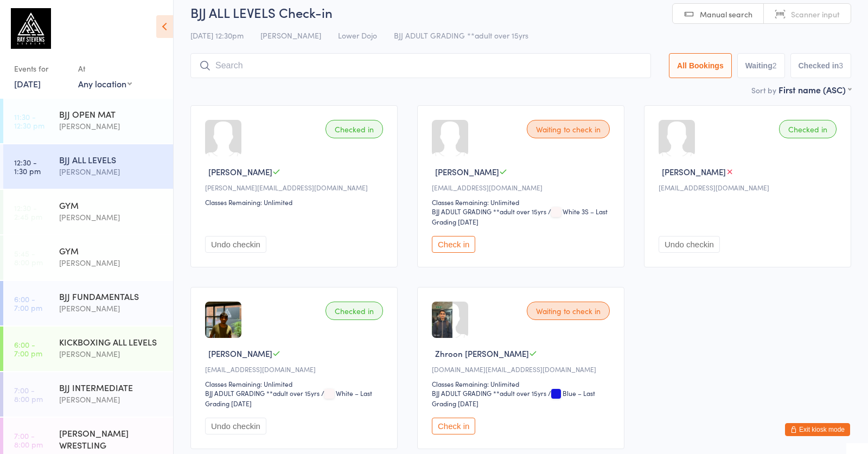  Describe the element at coordinates (761, 65) in the screenshot. I see `button: Waiting2` at that location.